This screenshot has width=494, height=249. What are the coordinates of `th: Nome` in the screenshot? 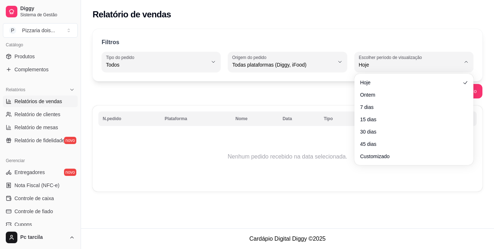 It's located at (255, 119).